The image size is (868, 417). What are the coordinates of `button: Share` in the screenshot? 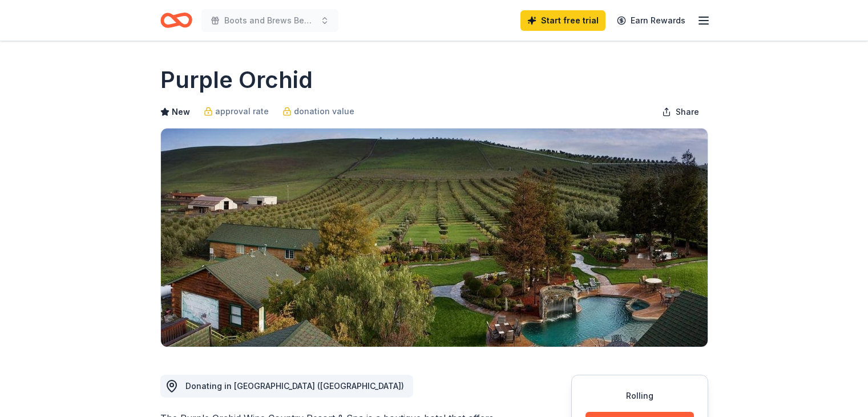 It's located at (680, 112).